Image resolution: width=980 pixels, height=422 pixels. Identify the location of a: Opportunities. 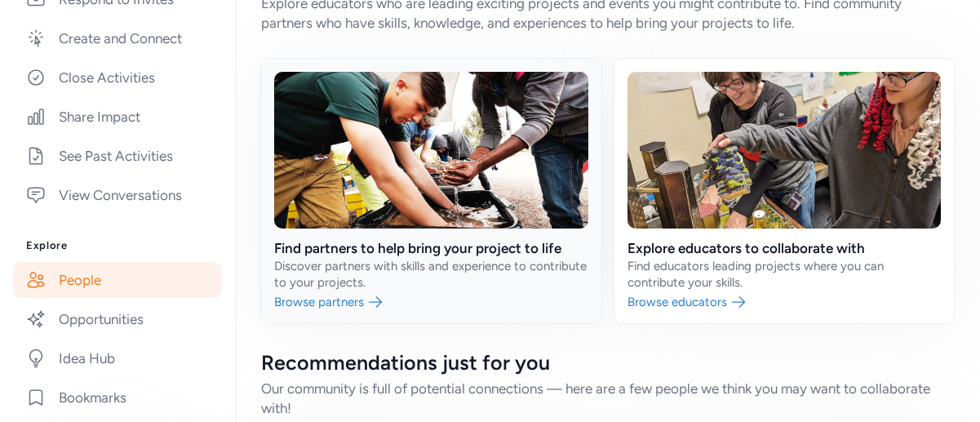
(118, 319).